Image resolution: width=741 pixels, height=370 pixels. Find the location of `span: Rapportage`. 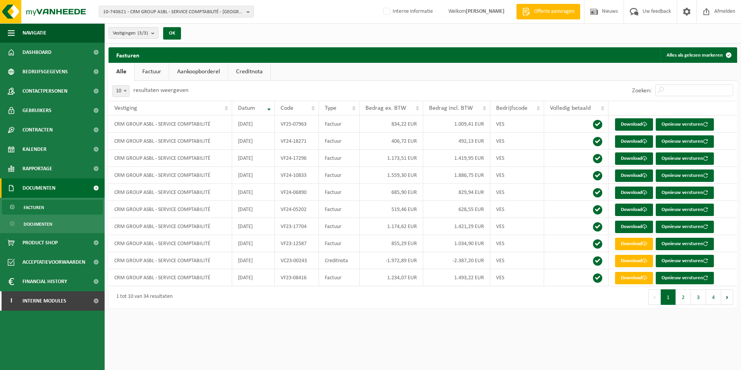

span: Rapportage is located at coordinates (37, 169).